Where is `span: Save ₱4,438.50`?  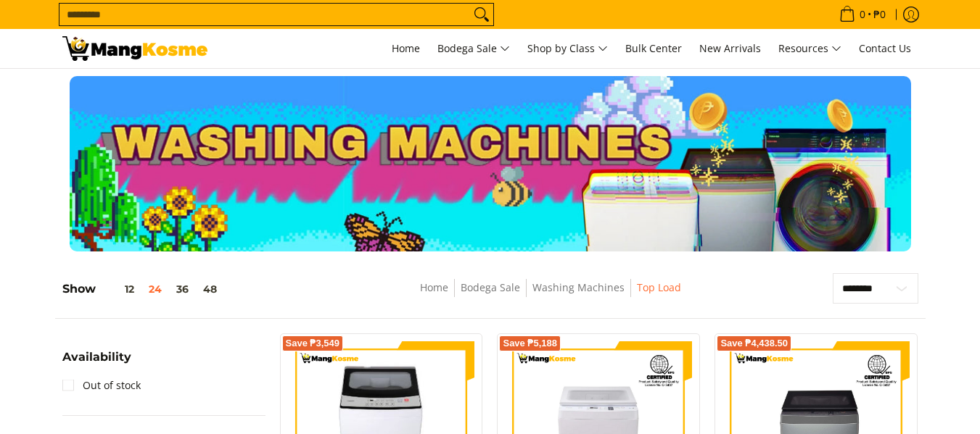 span: Save ₱4,438.50 is located at coordinates (754, 344).